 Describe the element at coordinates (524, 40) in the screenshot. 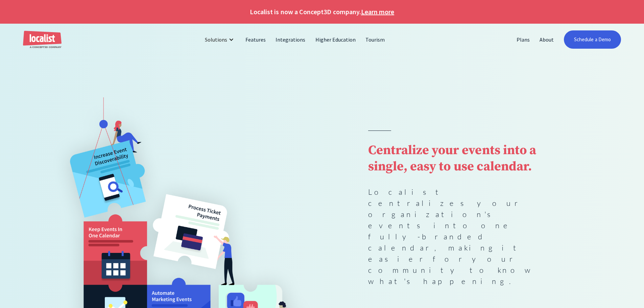

I see `a: Plans` at that location.